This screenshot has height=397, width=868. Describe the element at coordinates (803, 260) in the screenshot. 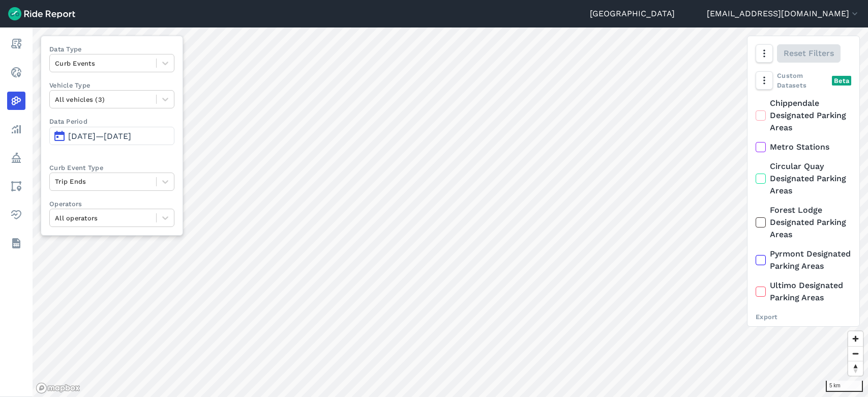

I see `label: Pyrmont Designated Parking Areas` at that location.